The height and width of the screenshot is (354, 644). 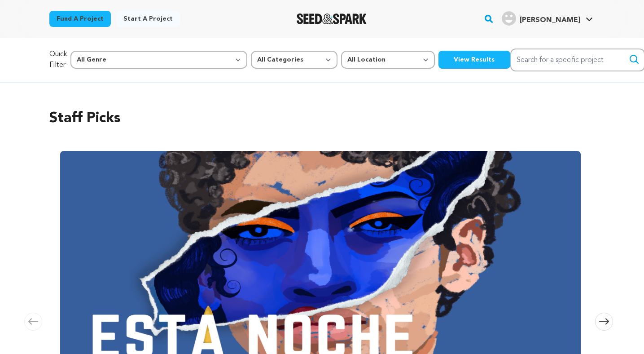 I want to click on a: Ethaniel C.'s Profile, so click(x=547, y=17).